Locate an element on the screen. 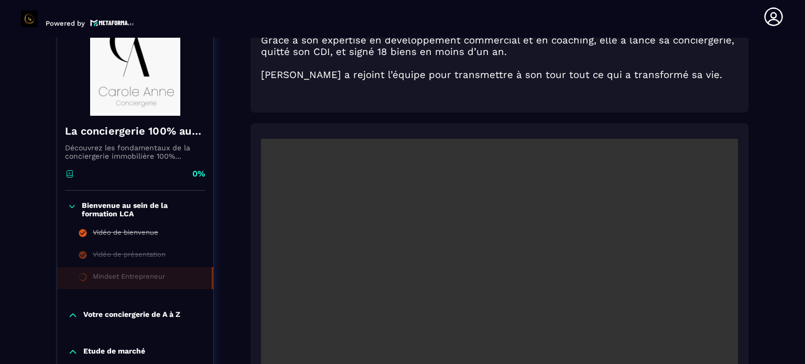 The width and height of the screenshot is (805, 364). img: logo-branding is located at coordinates (29, 19).